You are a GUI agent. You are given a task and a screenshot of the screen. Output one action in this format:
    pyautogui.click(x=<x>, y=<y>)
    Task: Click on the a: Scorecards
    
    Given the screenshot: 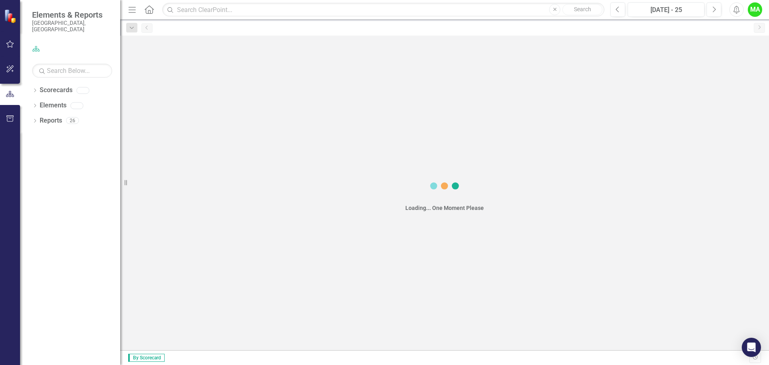 What is the action you would take?
    pyautogui.click(x=56, y=90)
    